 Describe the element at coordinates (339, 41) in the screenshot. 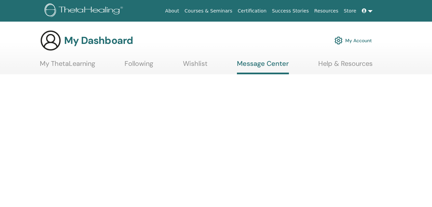

I see `img: cog.svg` at that location.